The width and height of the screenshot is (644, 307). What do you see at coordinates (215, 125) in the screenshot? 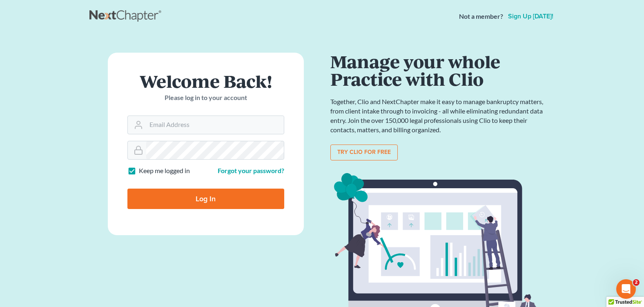
I see `input: Email Address` at bounding box center [215, 125].